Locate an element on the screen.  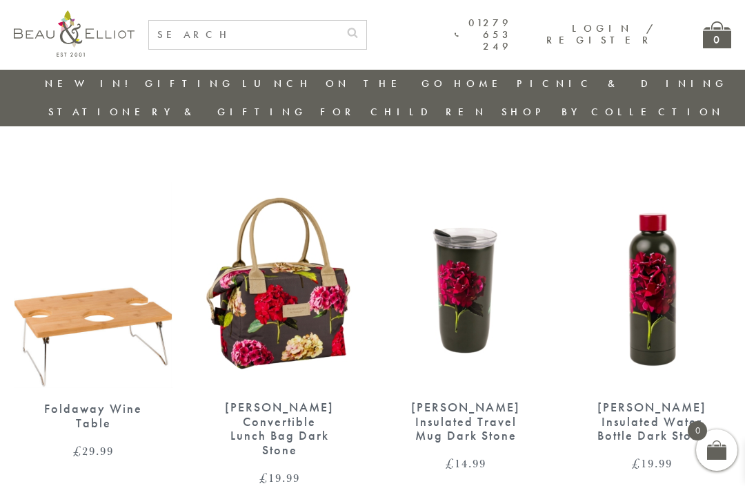
a: Home is located at coordinates (482, 84).